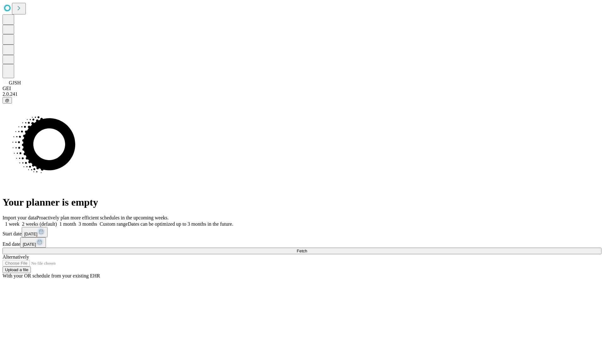 The image size is (604, 339). Describe the element at coordinates (302, 94) in the screenshot. I see `div: 2.0.241` at that location.